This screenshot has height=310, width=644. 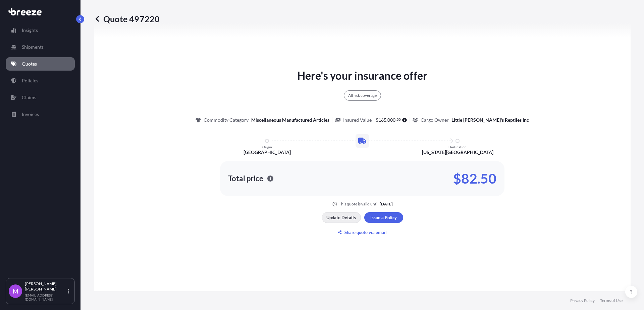 I want to click on div: All risk coverage, so click(x=362, y=95).